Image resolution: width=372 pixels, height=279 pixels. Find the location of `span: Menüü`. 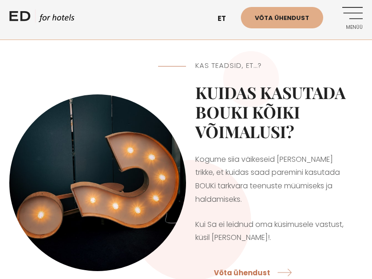

span: Menüü is located at coordinates (350, 27).